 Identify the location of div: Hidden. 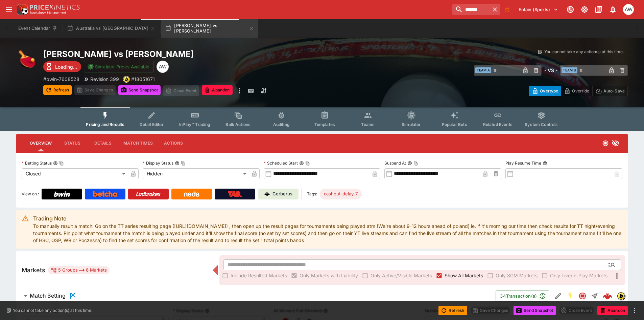
(196, 174).